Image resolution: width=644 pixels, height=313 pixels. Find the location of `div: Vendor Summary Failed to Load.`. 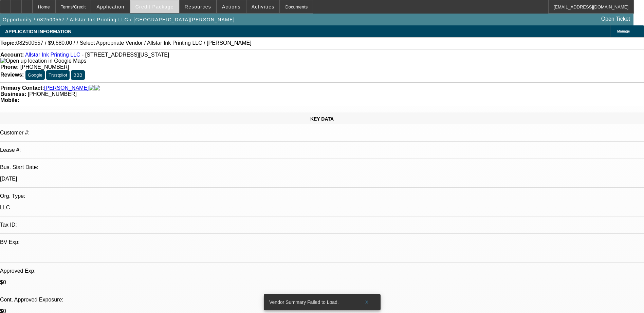

div: Vendor Summary Failed to Load. is located at coordinates (310, 302).